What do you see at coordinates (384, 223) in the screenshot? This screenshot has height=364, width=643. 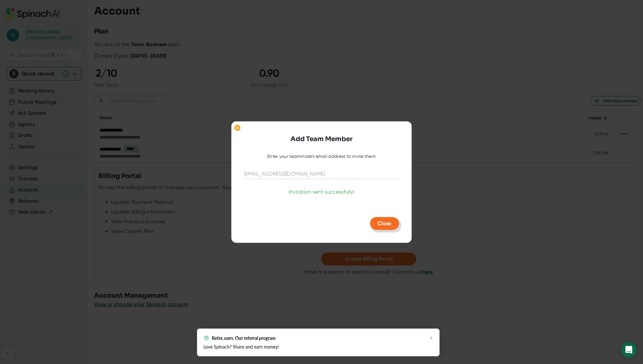 I see `button: Close` at bounding box center [384, 223].